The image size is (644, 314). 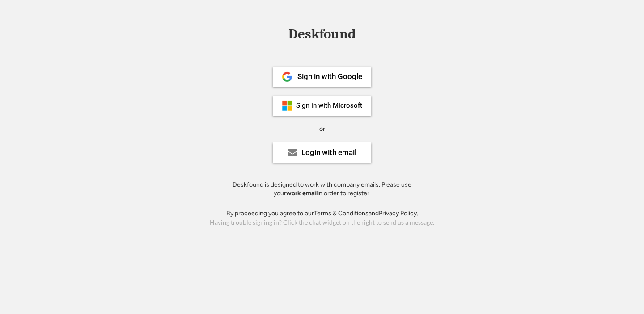 I want to click on strong: work email, so click(x=302, y=193).